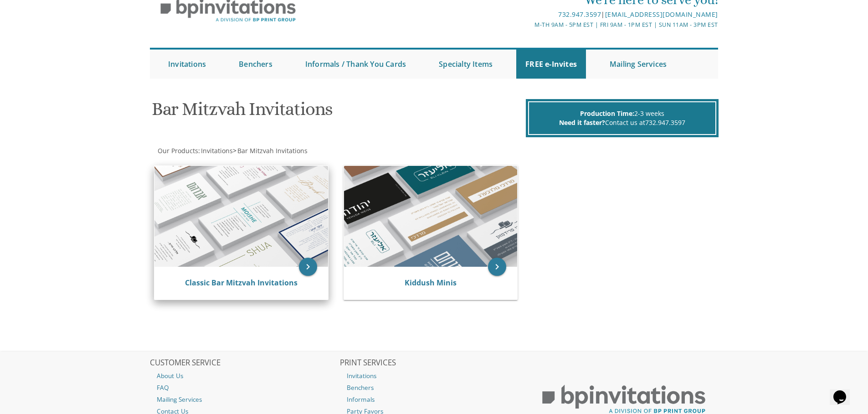 Image resolution: width=868 pixels, height=414 pixels. What do you see at coordinates (217, 150) in the screenshot?
I see `span: Invitations` at bounding box center [217, 150].